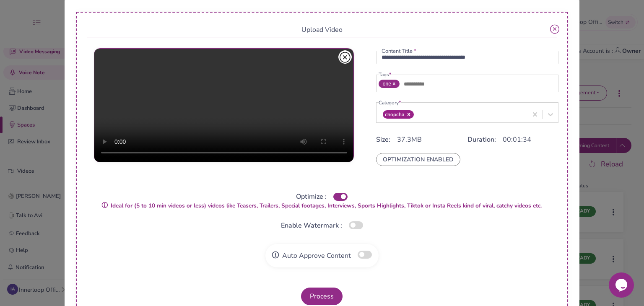 The width and height of the screenshot is (644, 306). Describe the element at coordinates (311, 197) in the screenshot. I see `span: Optimize :` at that location.